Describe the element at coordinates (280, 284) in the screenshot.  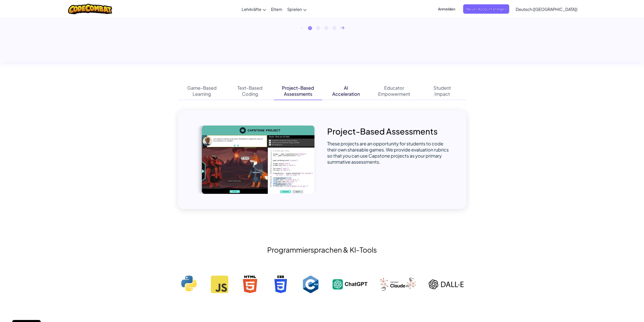
I see `img: CSS logo` at that location.